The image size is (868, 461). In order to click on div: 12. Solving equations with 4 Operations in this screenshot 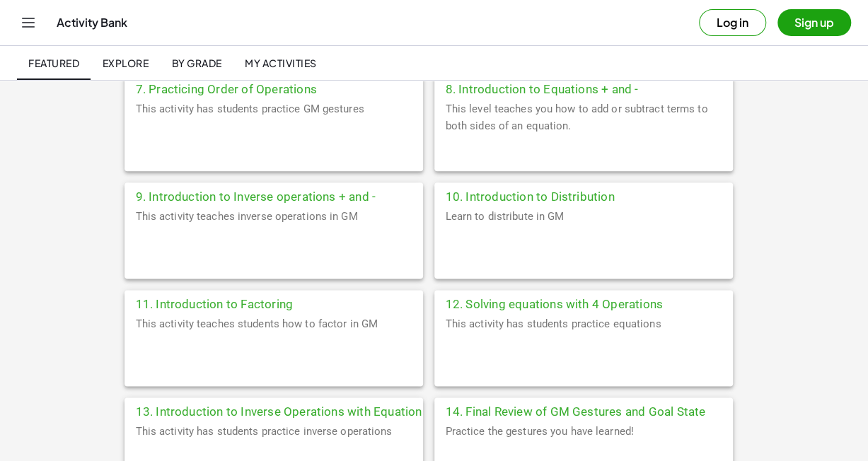, I will do `click(584, 303)`.